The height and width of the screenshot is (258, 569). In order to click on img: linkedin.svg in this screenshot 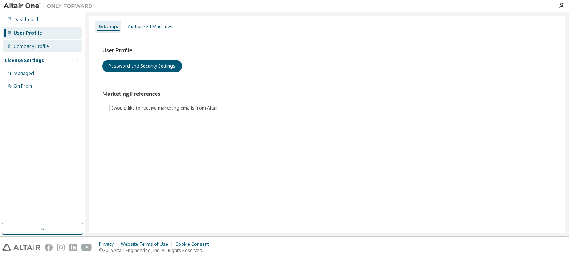, I will do `click(73, 247)`.